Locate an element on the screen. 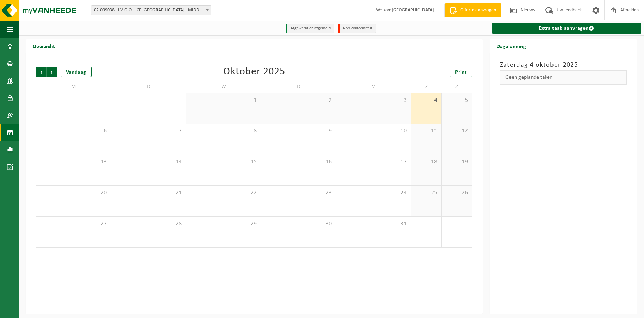  span: 30 is located at coordinates (299, 224).